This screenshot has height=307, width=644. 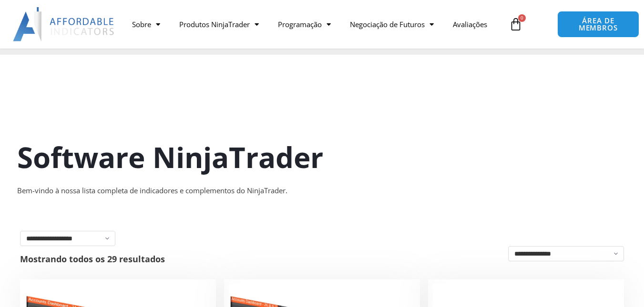 I want to click on font: Programação, so click(x=300, y=24).